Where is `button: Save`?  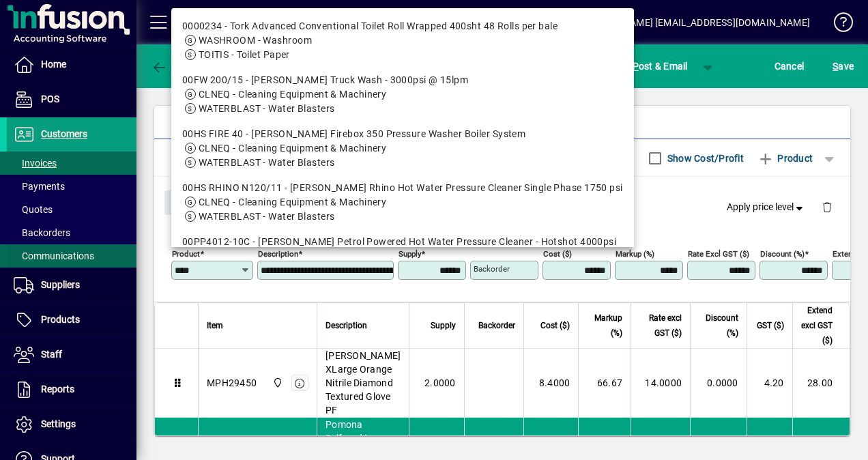 button: Save is located at coordinates (842, 66).